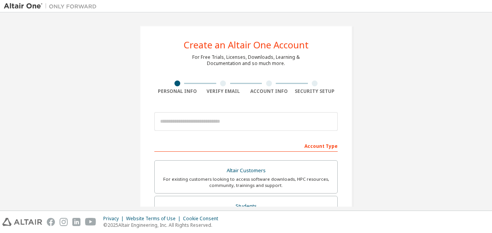  Describe the element at coordinates (246, 45) in the screenshot. I see `div: Create an Altair One Account` at that location.